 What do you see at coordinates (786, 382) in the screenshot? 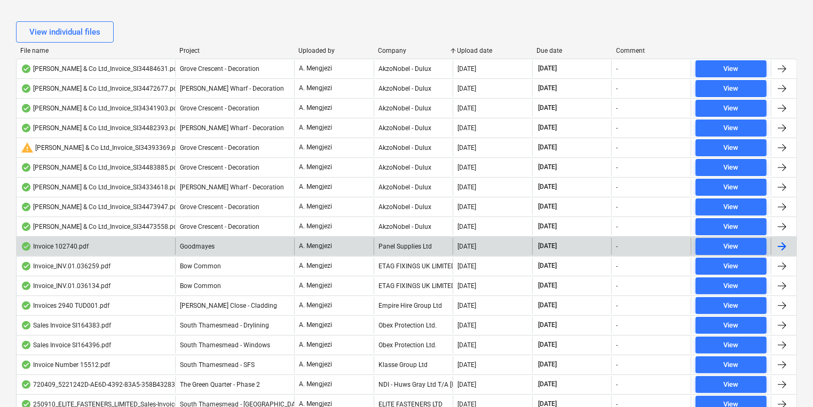
I see `div: Chat Widget` at bounding box center [786, 382].